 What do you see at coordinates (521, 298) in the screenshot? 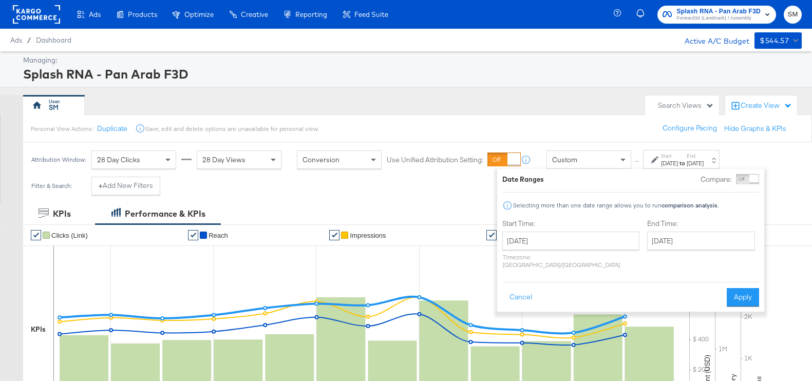
I see `button: Cancel` at bounding box center [521, 298].